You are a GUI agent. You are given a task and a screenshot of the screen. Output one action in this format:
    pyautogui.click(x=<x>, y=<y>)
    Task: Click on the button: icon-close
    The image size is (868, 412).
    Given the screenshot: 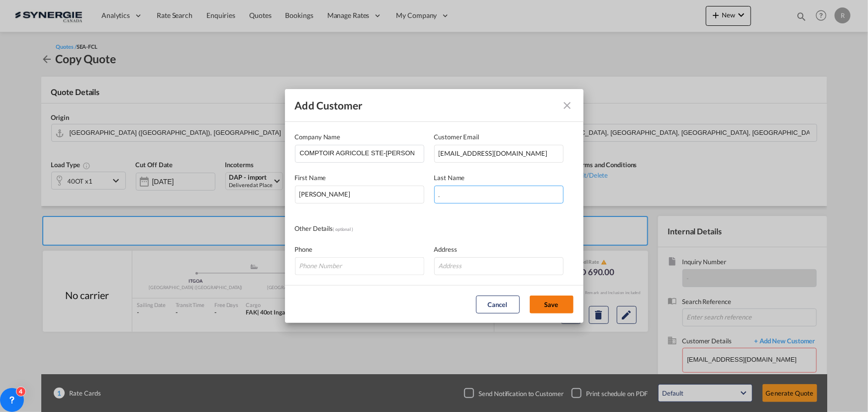 What is the action you would take?
    pyautogui.click(x=567, y=105)
    